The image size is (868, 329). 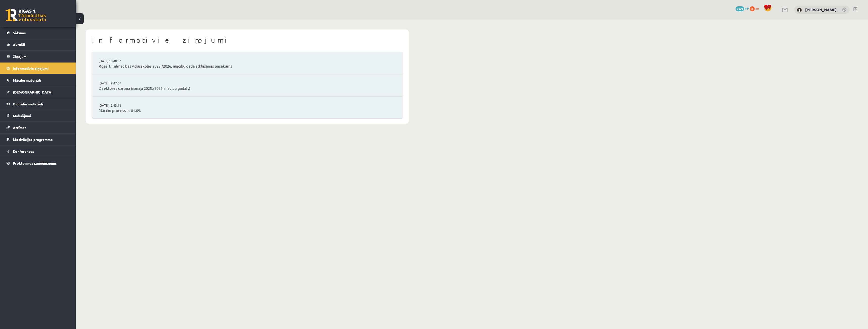 What do you see at coordinates (756, 9) in the screenshot?
I see `a: 0 xp` at bounding box center [756, 9].